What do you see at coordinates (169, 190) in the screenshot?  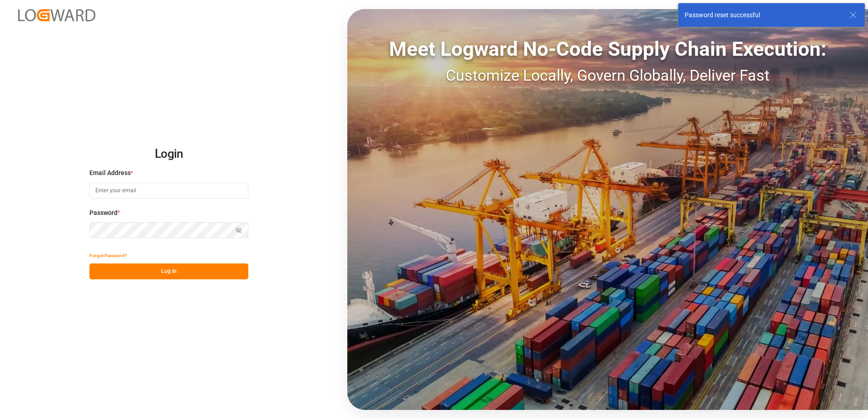 I see `input: Enter your email` at bounding box center [169, 190].